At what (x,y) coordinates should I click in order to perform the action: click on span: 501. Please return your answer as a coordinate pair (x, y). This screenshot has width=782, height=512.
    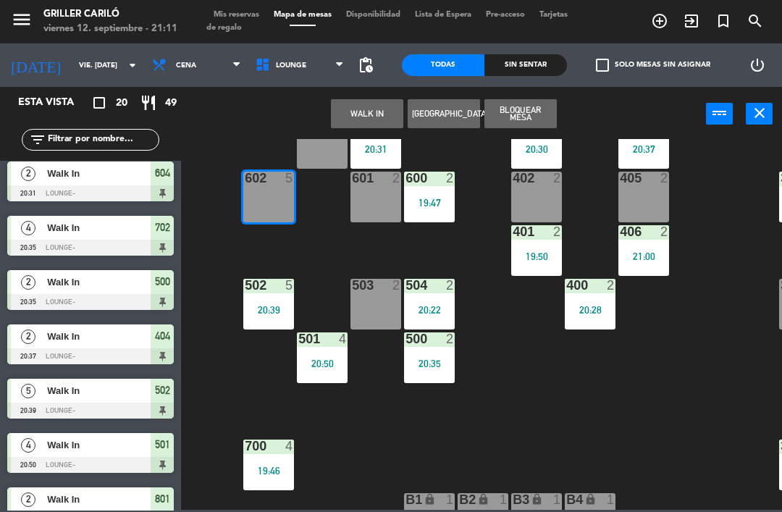
    Looking at the image, I should click on (162, 445).